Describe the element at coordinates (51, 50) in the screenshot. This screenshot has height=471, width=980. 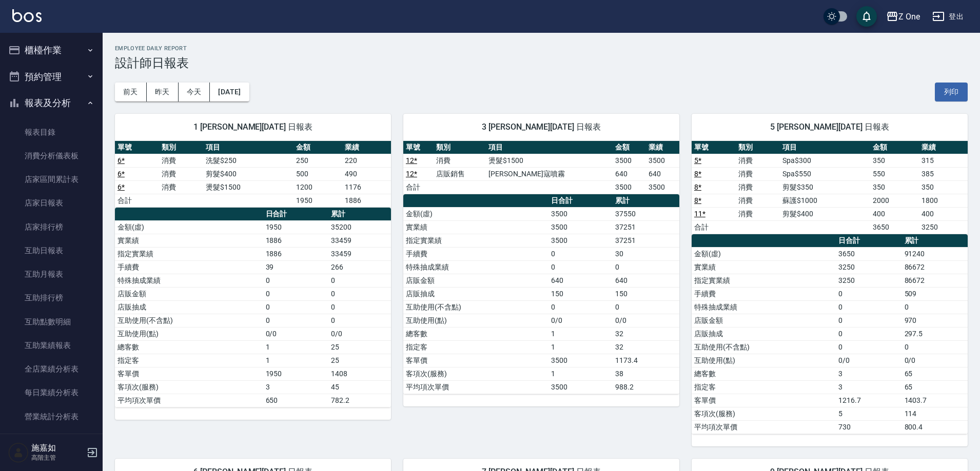
I see `button: 櫃檯作業` at that location.